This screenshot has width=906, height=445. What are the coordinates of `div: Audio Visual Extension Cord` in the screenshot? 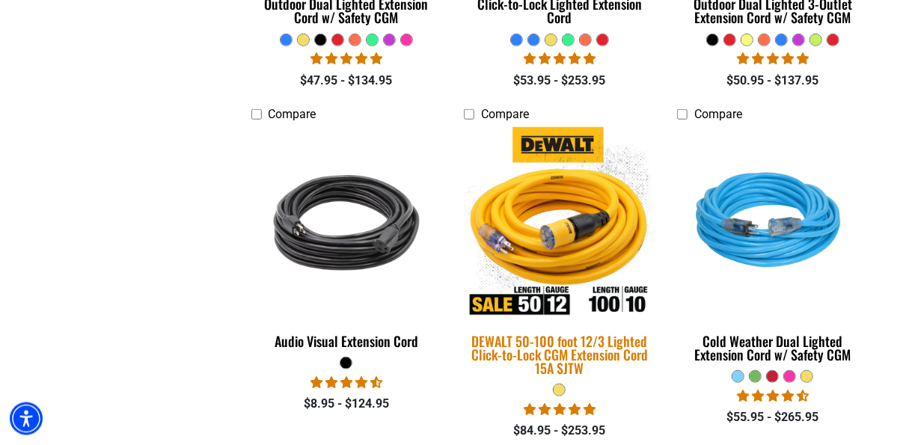 It's located at (346, 341).